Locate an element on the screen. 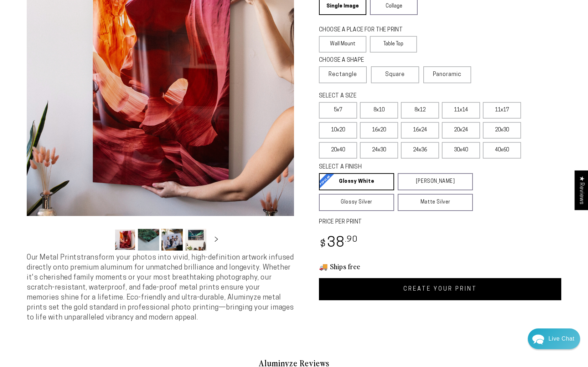  span: Rectangle is located at coordinates (343, 75).